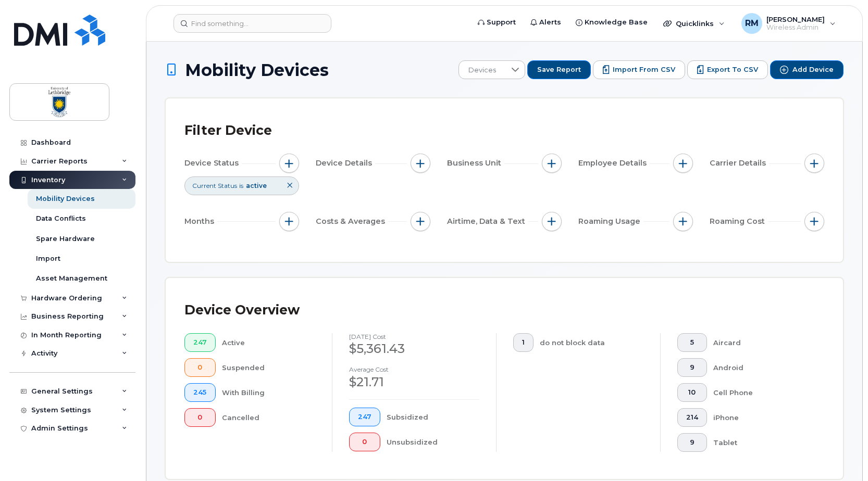 This screenshot has width=868, height=481. Describe the element at coordinates (692, 417) in the screenshot. I see `span: 214` at that location.